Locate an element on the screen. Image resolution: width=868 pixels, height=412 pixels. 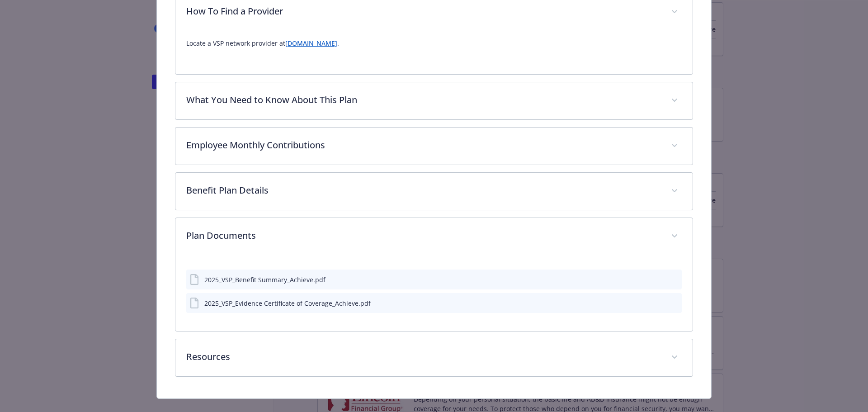
div: Resources is located at coordinates (434, 358).